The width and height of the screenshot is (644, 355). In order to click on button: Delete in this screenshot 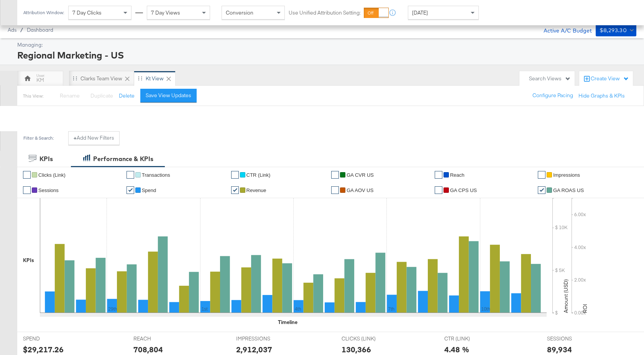, I will do `click(127, 96)`.